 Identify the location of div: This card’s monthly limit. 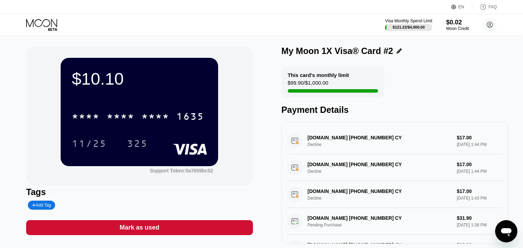
(318, 75).